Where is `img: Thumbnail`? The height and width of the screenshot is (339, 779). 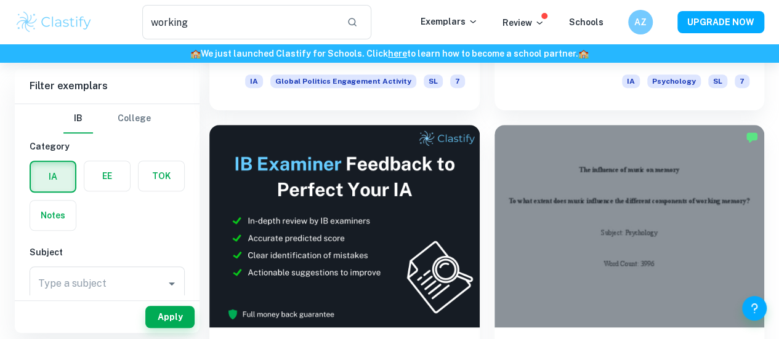
img: Thumbnail is located at coordinates (344, 226).